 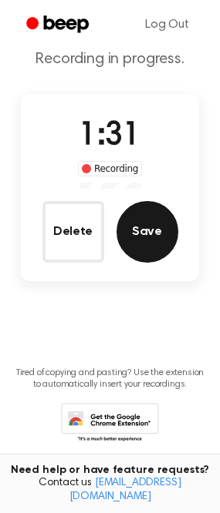 What do you see at coordinates (109, 490) in the screenshot?
I see `span: Contact us` at bounding box center [109, 490].